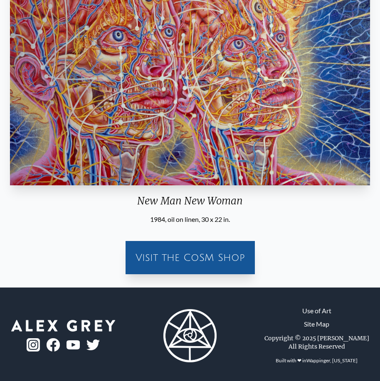 Image resolution: width=380 pixels, height=381 pixels. I want to click on a: Site Map, so click(317, 324).